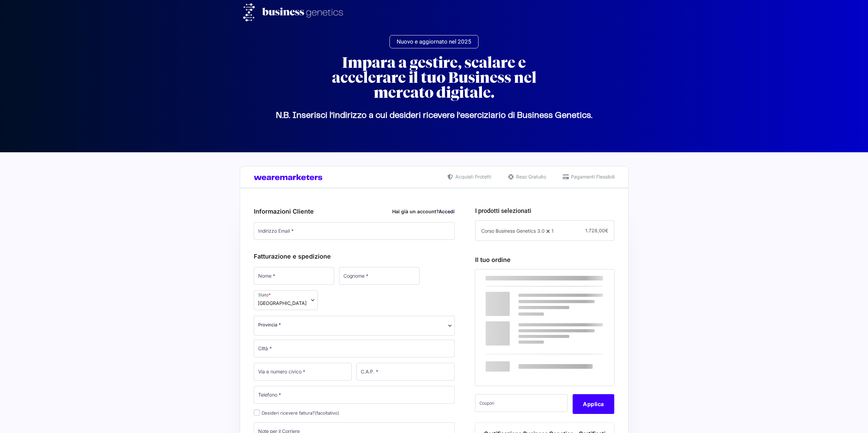 Image resolution: width=868 pixels, height=433 pixels. Describe the element at coordinates (472, 176) in the screenshot. I see `span: Acquisti Protetti` at that location.